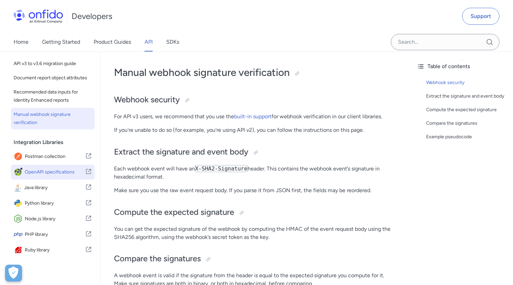  I want to click on div: Example pseudocode, so click(467, 137).